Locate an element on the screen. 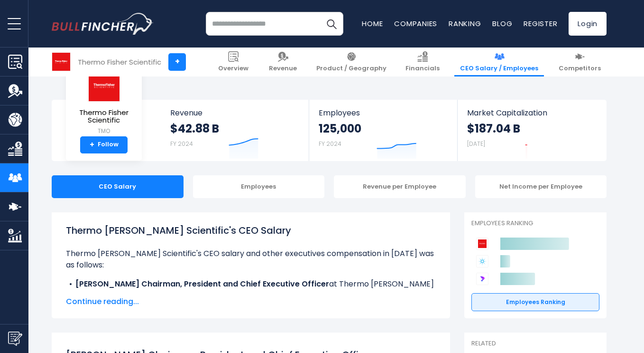 The image size is (644, 353). img: Thermo Fisher Scientific competitors logo is located at coordinates (482, 243).